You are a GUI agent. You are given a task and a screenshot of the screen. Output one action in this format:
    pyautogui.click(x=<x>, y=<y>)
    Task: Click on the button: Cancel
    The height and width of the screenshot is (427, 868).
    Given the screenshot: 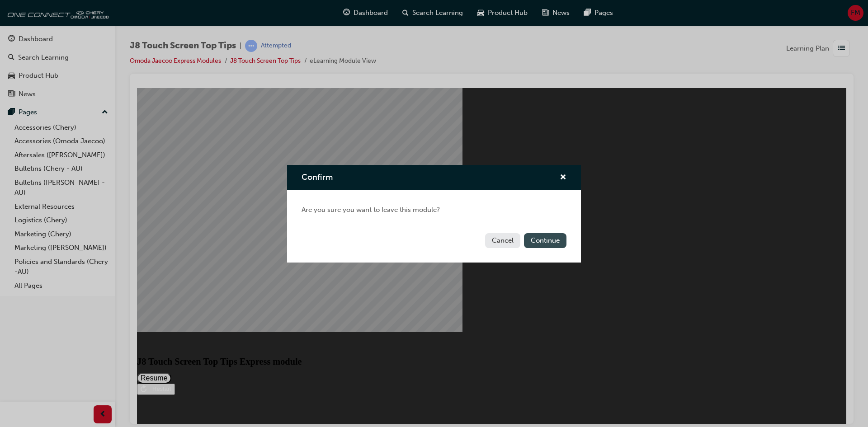 What is the action you would take?
    pyautogui.click(x=502, y=240)
    